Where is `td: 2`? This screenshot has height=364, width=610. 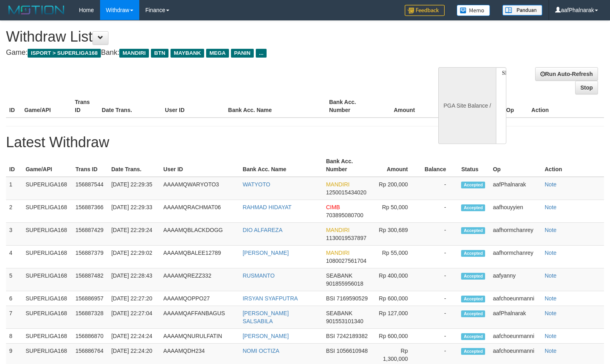
td: 2 is located at coordinates (14, 211).